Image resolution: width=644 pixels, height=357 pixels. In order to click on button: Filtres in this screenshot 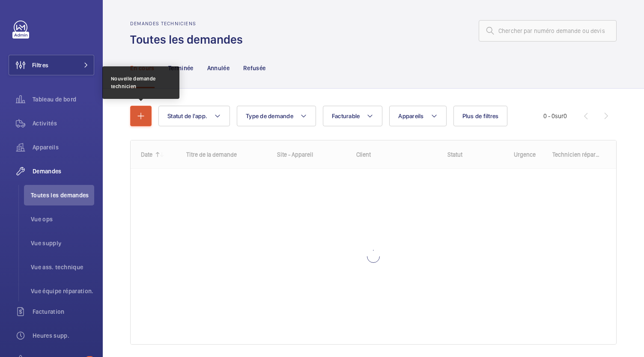, I will do `click(52, 65)`.